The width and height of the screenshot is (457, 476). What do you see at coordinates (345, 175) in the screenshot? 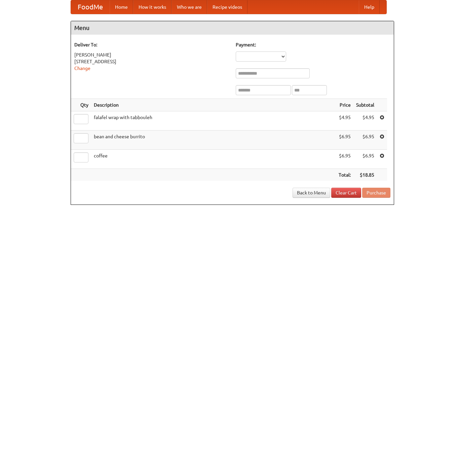
I see `th: Total:` at bounding box center [345, 175].